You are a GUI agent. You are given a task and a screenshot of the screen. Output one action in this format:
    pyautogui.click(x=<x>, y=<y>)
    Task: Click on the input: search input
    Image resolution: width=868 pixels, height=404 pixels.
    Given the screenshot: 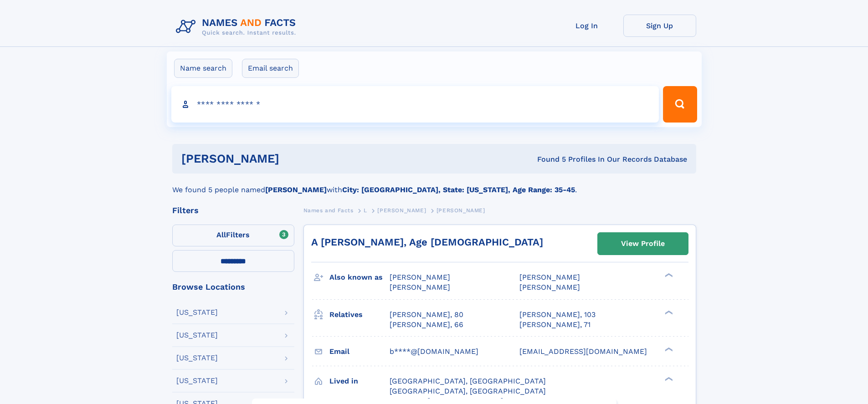 What is the action you would take?
    pyautogui.click(x=415, y=104)
    